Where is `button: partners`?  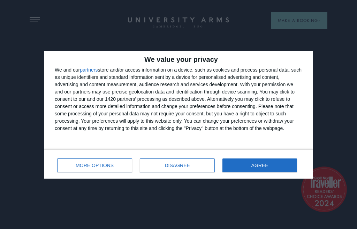
button: partners is located at coordinates (88, 70).